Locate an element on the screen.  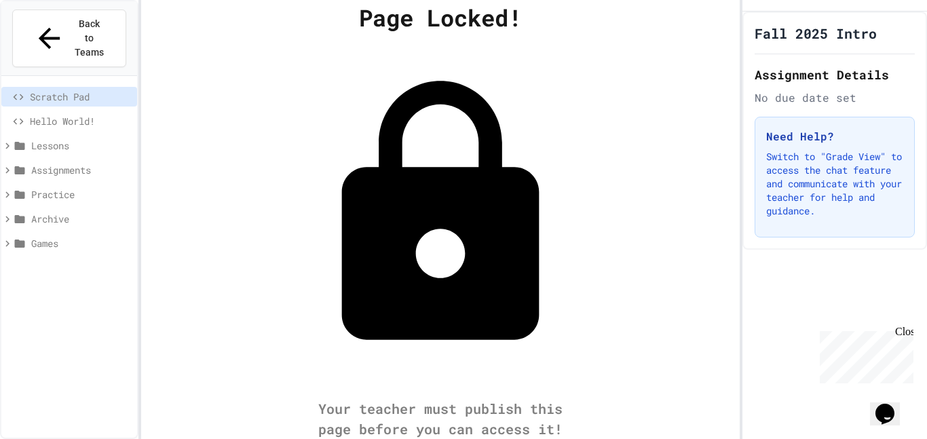
span: Games is located at coordinates (81, 243).